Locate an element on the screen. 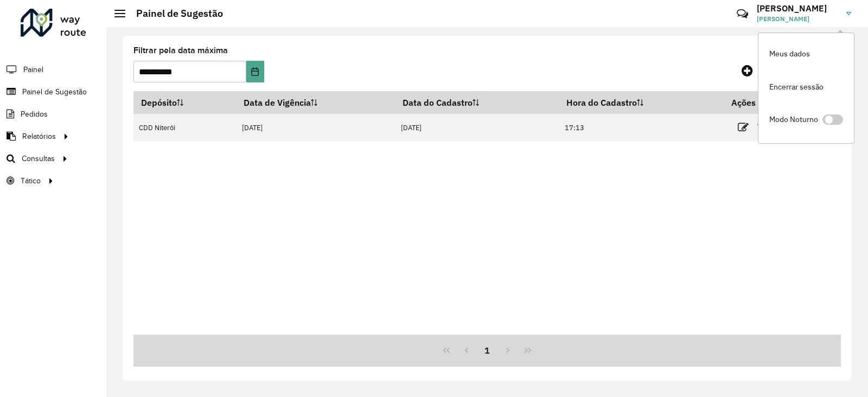 Image resolution: width=868 pixels, height=397 pixels. th: Ações is located at coordinates (756, 102).